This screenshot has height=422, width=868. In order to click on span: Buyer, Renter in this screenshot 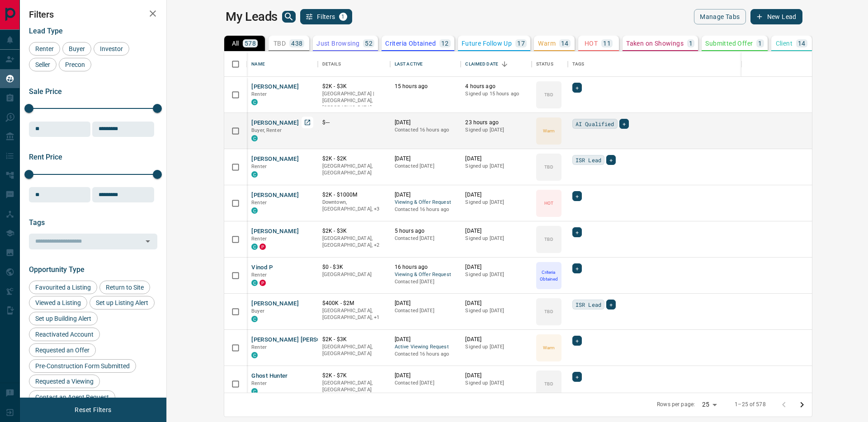, I will do `click(266, 130)`.